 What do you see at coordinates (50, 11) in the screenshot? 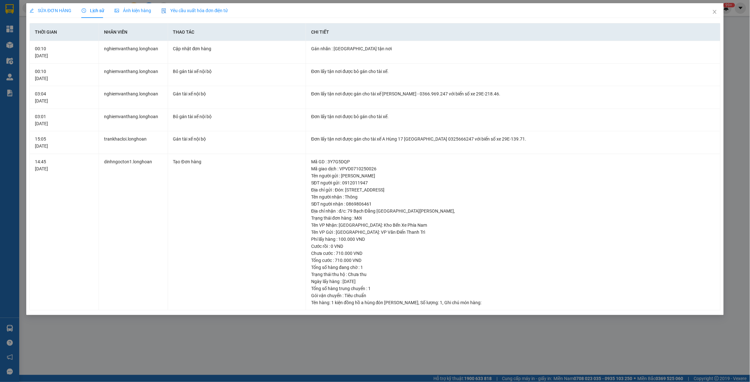
I see `span: SỬA ĐƠN HÀNG` at bounding box center [50, 11].